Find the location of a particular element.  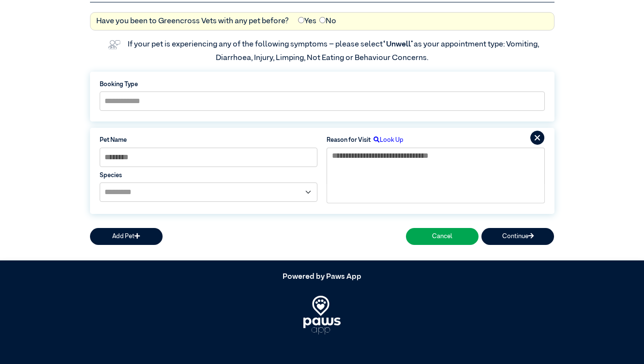

span: “Unwell” is located at coordinates (398, 44).